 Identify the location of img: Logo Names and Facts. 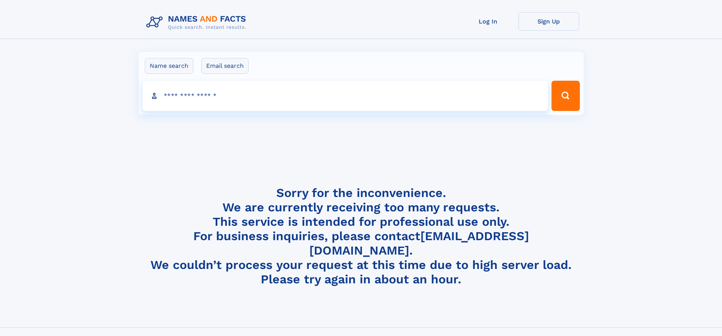
(198, 22).